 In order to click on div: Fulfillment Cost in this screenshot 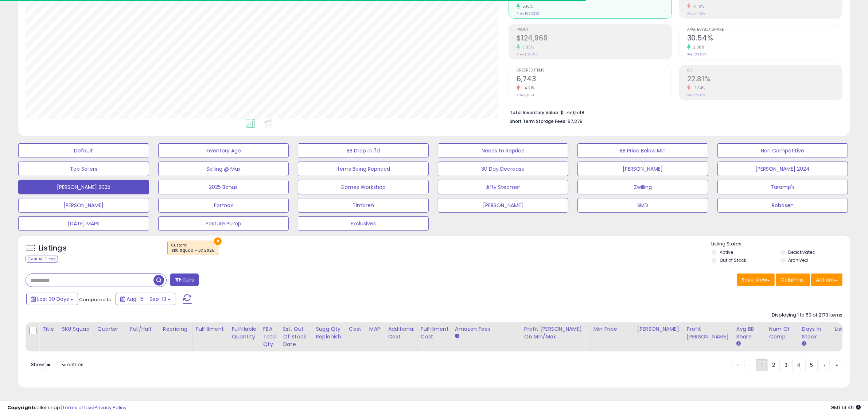, I will do `click(435, 333)`.